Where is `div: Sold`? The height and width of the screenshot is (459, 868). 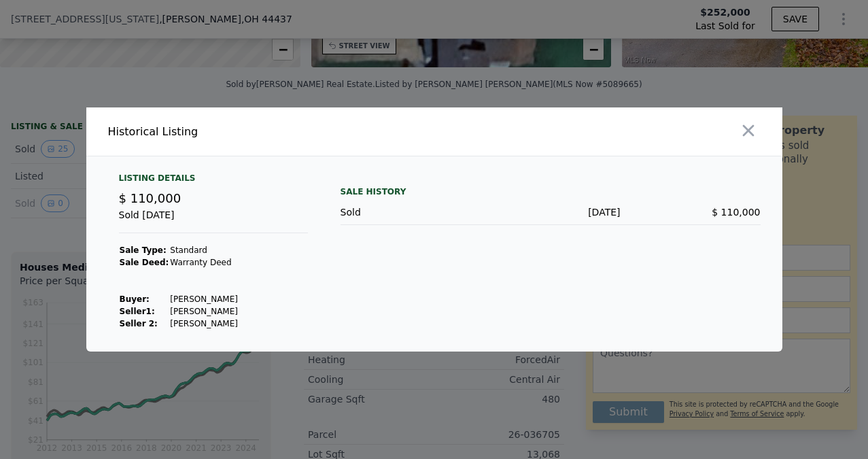
div: Sold is located at coordinates (410, 213).